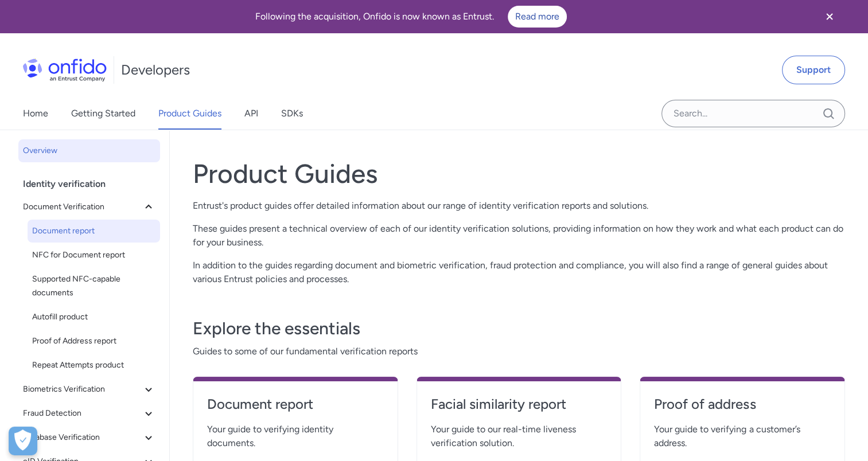 This screenshot has width=868, height=461. Describe the element at coordinates (295, 405) in the screenshot. I see `h4: Document report` at that location.